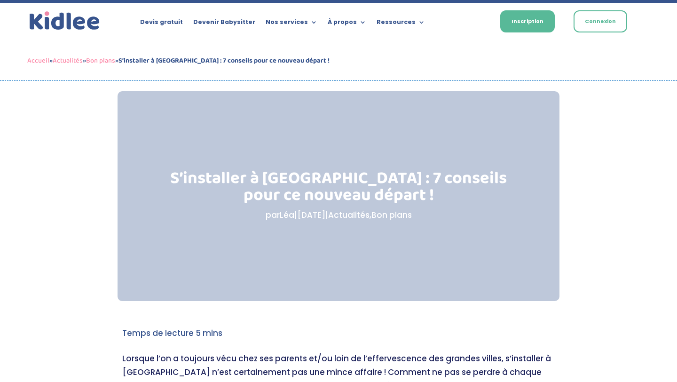  I want to click on a: Léa, so click(287, 215).